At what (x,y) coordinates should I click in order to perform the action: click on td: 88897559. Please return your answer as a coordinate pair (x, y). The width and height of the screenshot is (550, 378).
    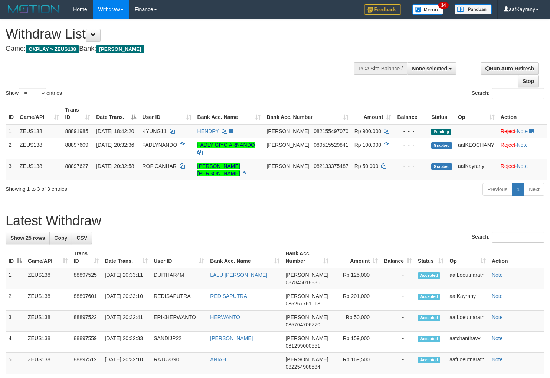
    Looking at the image, I should click on (86, 342).